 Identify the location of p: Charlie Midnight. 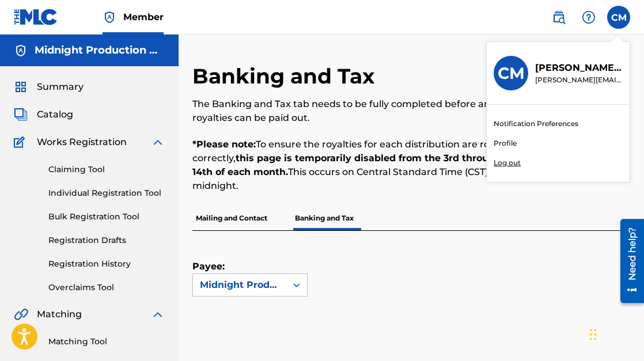
(579, 68).